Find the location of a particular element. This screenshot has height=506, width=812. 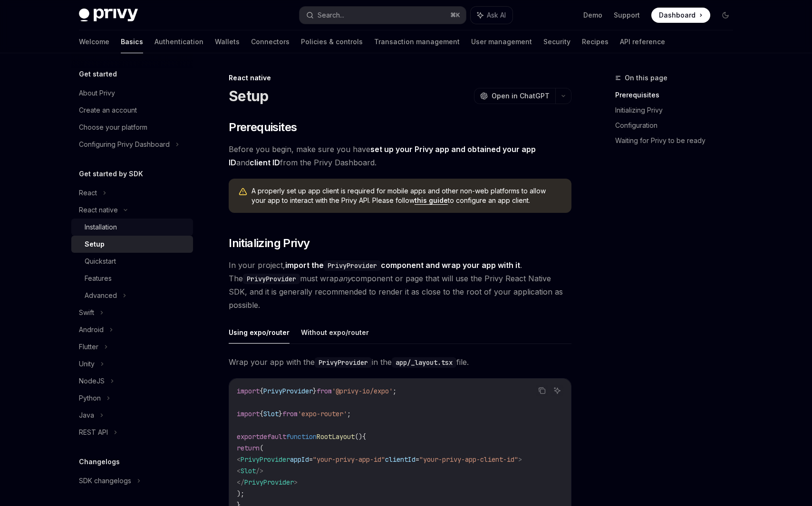

img: dark logo is located at coordinates (108, 15).